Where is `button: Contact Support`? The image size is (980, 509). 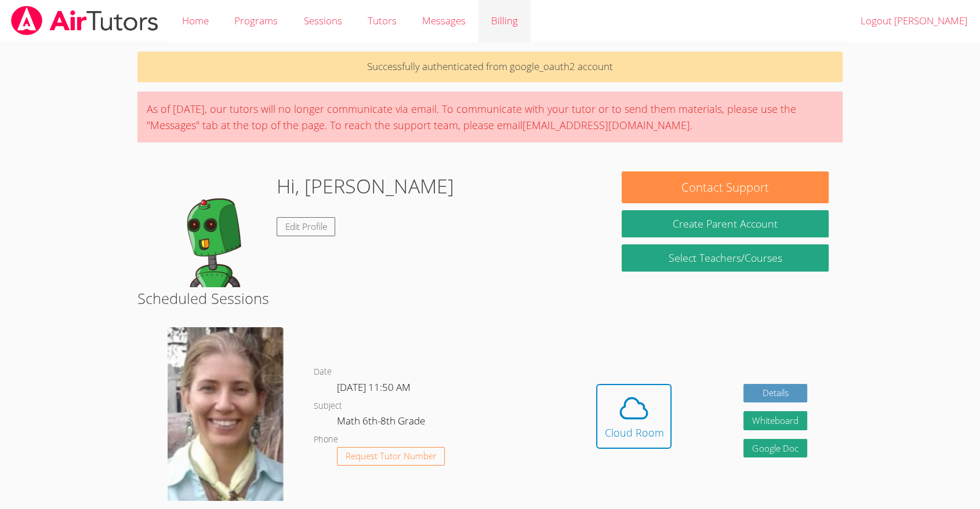 button: Contact Support is located at coordinates (725, 188).